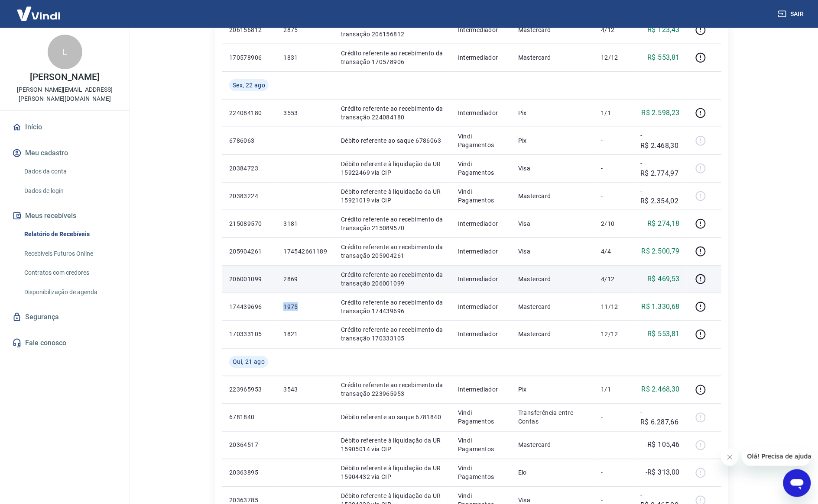 This screenshot has height=504, width=818. What do you see at coordinates (305, 390) in the screenshot?
I see `p: 3543` at bounding box center [305, 390].